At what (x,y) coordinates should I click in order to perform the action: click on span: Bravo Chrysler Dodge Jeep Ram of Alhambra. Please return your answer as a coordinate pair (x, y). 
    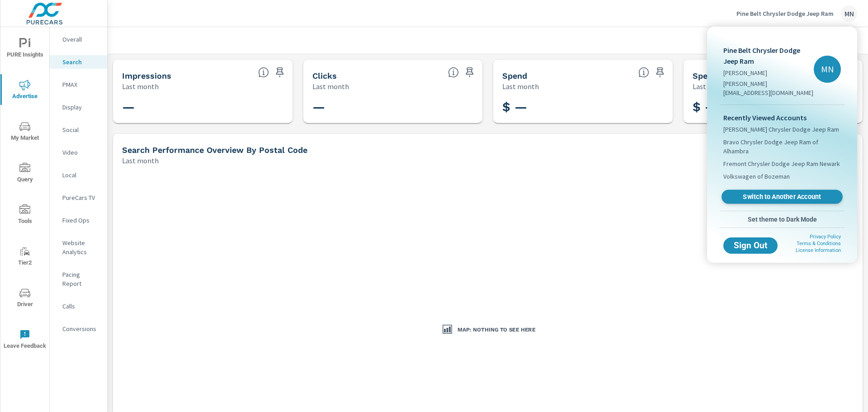
    Looking at the image, I should click on (782, 147).